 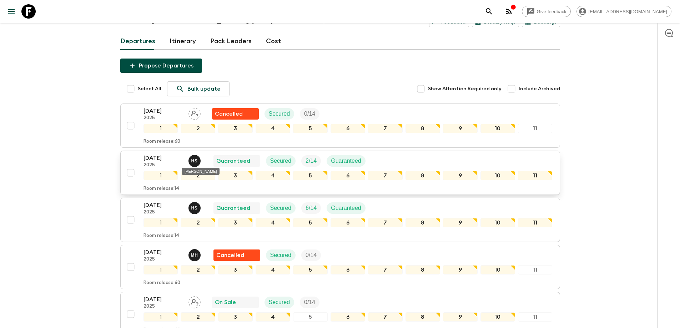 What do you see at coordinates (311, 161) in the screenshot?
I see `p: 2 / 14` at bounding box center [311, 161].